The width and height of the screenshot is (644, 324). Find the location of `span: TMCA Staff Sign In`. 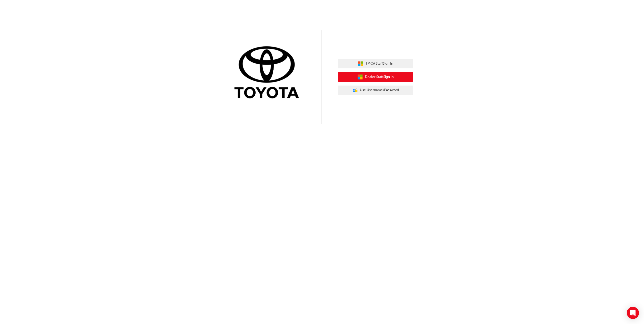

span: TMCA Staff Sign In is located at coordinates (379, 64).